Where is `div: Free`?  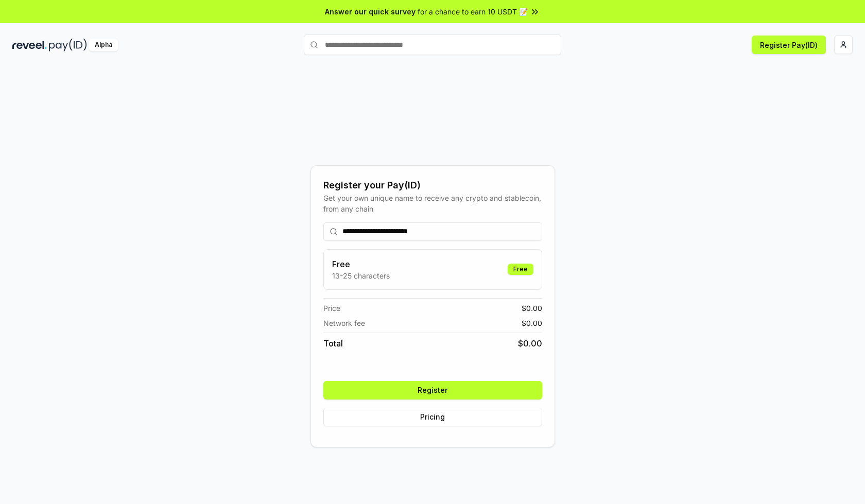 div: Free is located at coordinates (520, 269).